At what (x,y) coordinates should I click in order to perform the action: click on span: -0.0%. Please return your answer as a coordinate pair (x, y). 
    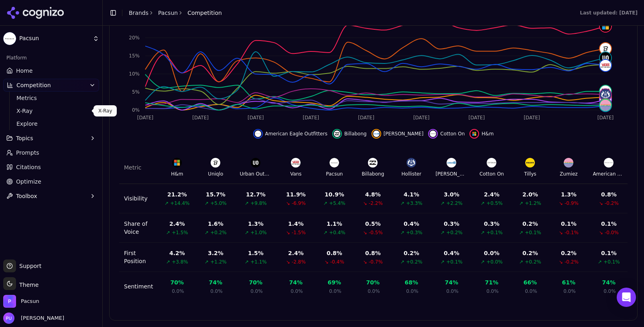
    Looking at the image, I should click on (611, 232).